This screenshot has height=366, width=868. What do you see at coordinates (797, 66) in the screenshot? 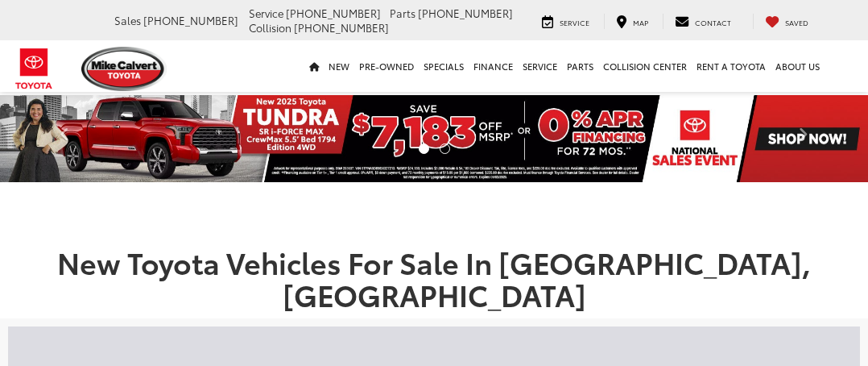
I see `a: About Us` at bounding box center [797, 66].